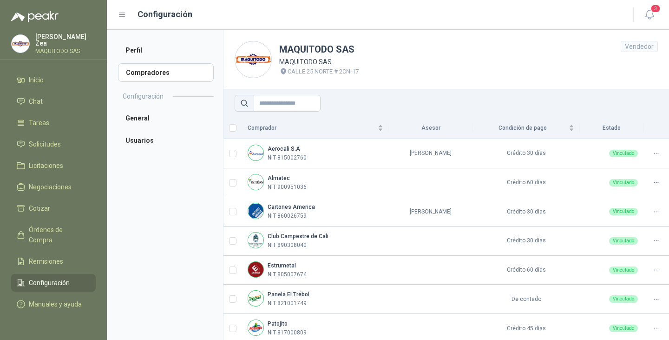 Image resolution: width=669 pixels, height=340 pixels. Describe the element at coordinates (53, 144) in the screenshot. I see `a: Solicitudes` at that location.